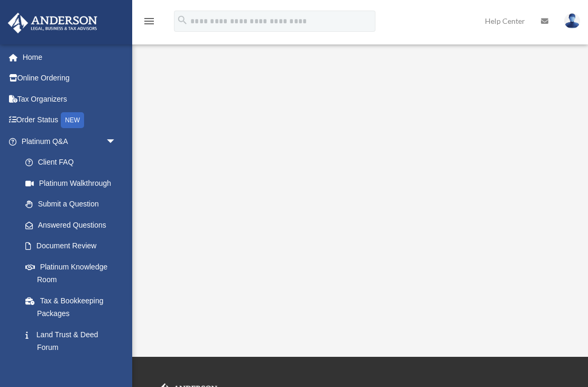  Describe the element at coordinates (74, 307) in the screenshot. I see `a: Tax & Bookkeeping Packages` at that location.